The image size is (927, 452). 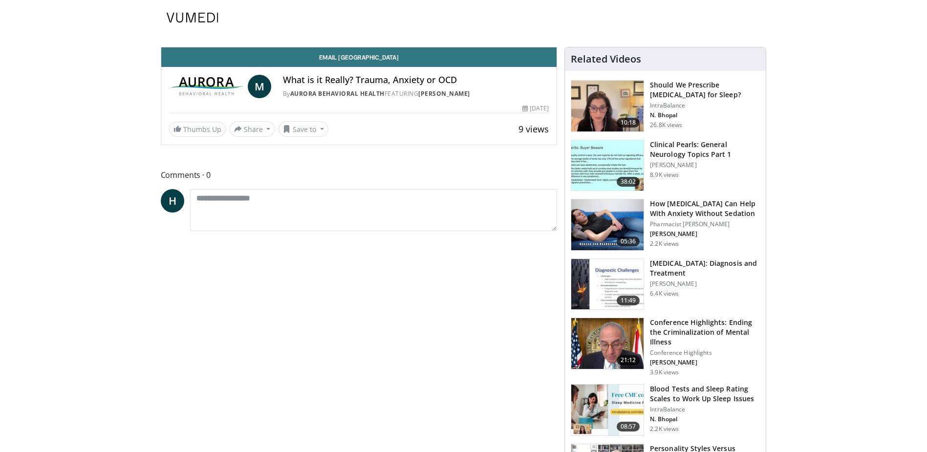 What do you see at coordinates (534, 129) in the screenshot?
I see `span: 9 views` at bounding box center [534, 129].